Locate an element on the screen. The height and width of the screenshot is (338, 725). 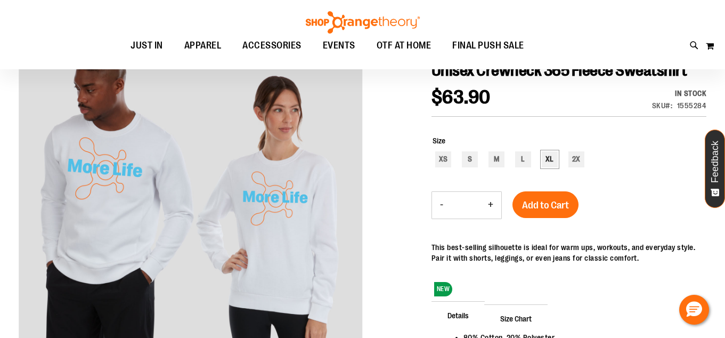
span: Size Chart is located at coordinates (516, 318).